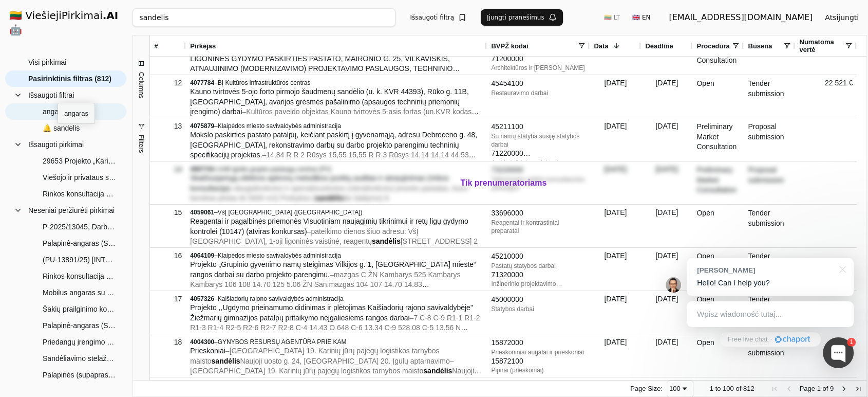  What do you see at coordinates (70, 79) in the screenshot?
I see `span: Pasirinktinis filtras (812)` at bounding box center [70, 79].